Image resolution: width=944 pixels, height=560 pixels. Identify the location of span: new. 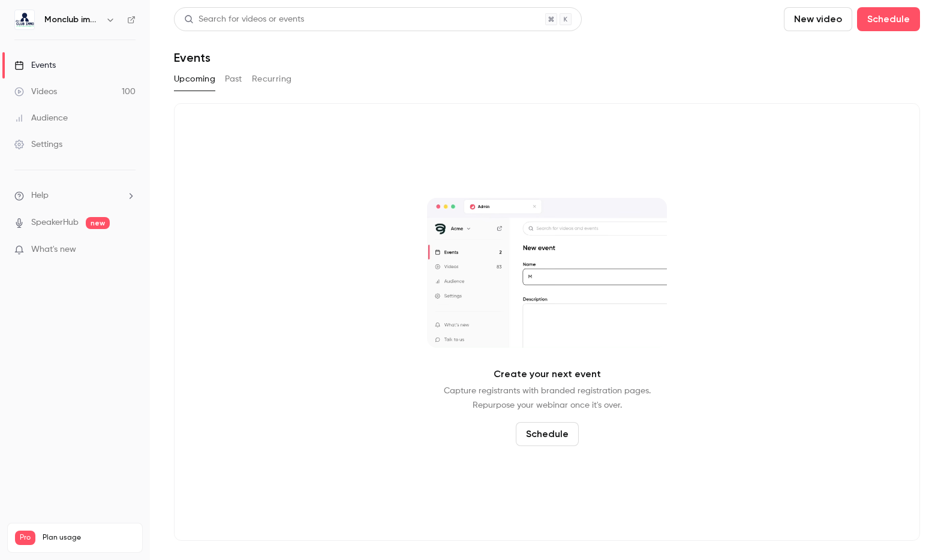
(98, 223).